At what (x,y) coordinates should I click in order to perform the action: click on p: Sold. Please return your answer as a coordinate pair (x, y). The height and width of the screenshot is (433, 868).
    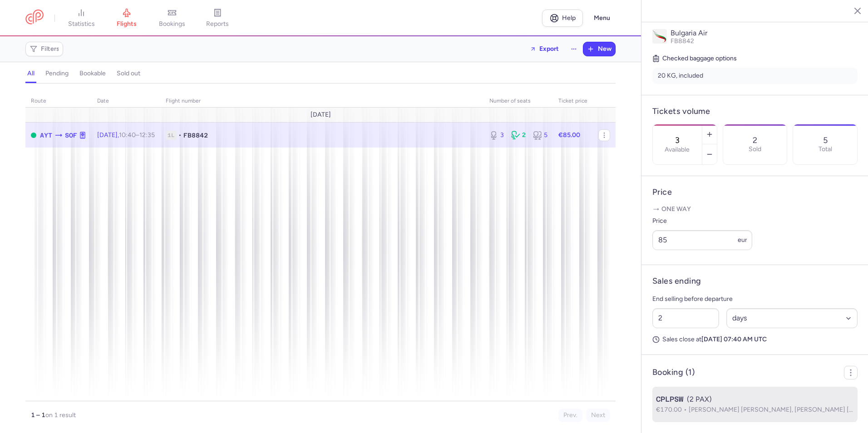
    Looking at the image, I should click on (755, 149).